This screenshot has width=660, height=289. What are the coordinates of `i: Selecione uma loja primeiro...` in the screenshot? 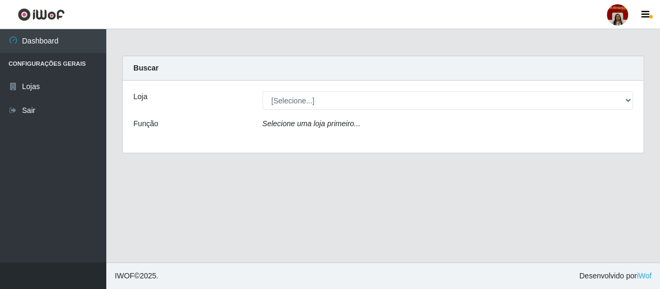 It's located at (311, 124).